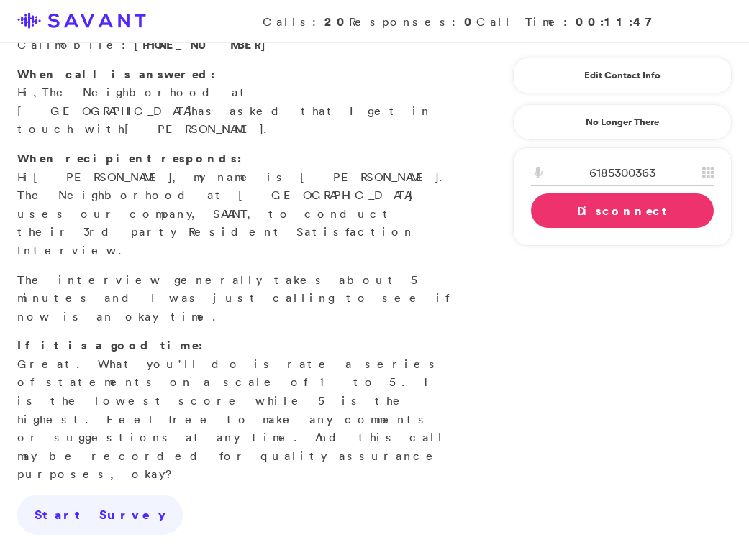  I want to click on span: mobile, so click(88, 44).